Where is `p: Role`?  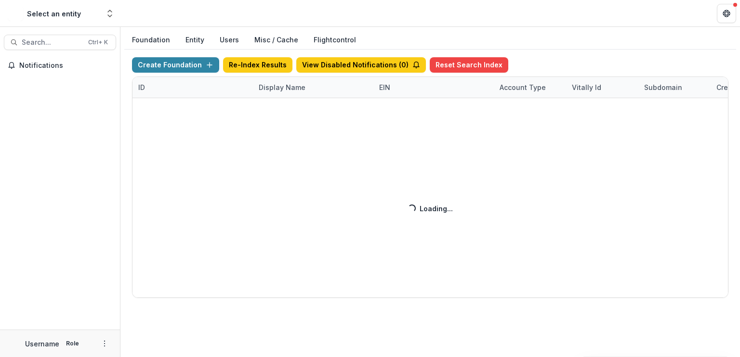 p: Role is located at coordinates (72, 344).